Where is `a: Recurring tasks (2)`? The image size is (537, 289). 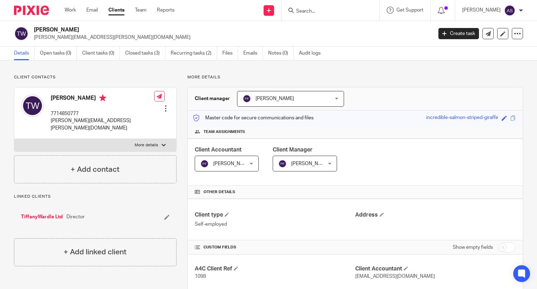 a: Recurring tasks (2) is located at coordinates (194, 53).